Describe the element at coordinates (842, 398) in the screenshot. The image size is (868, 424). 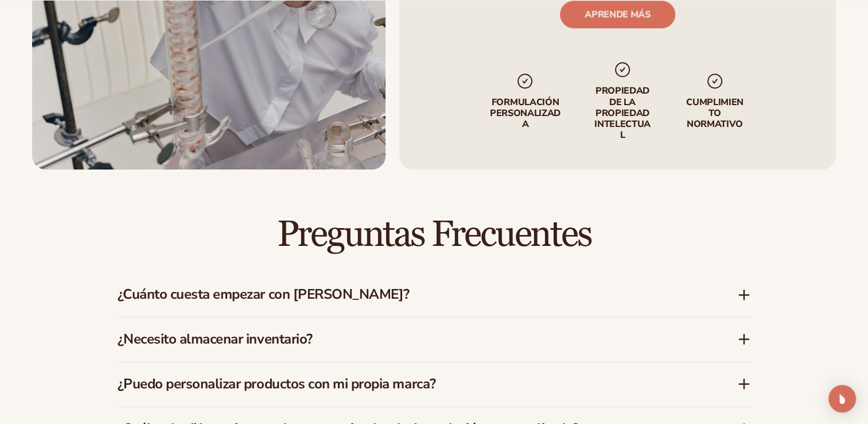
I see `div: Abra Intercom Messenger` at that location.